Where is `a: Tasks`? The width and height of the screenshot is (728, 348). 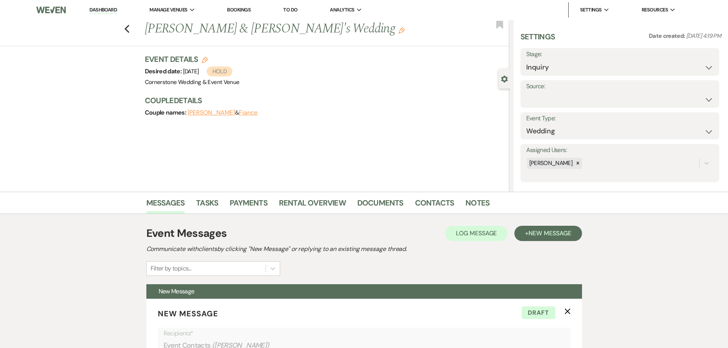 a: Tasks is located at coordinates (207, 205).